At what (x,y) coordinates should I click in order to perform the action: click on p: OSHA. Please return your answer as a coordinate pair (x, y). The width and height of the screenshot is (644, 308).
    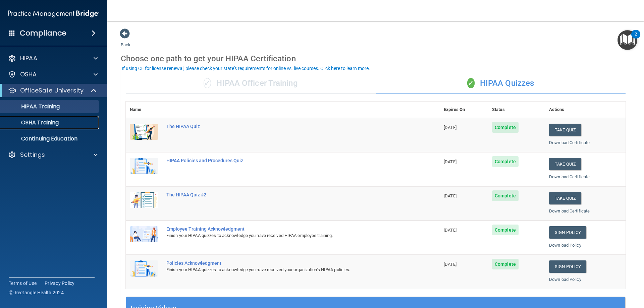
    Looking at the image, I should click on (28, 75).